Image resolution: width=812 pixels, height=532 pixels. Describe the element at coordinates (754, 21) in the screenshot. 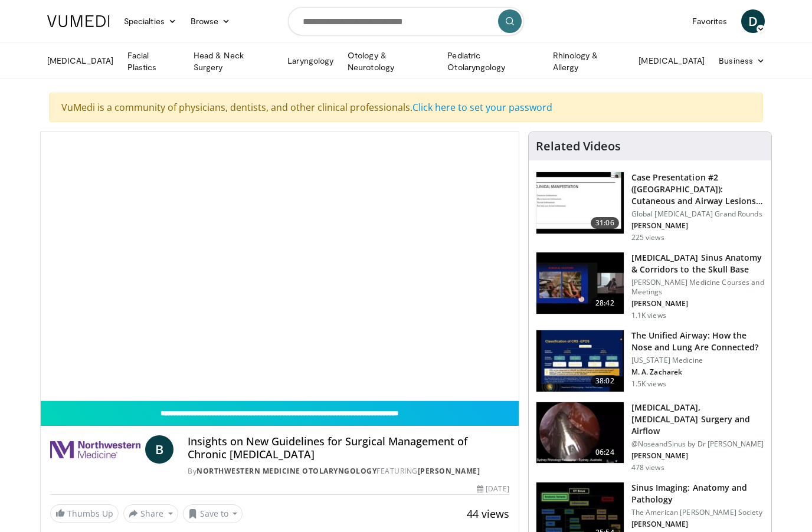

I see `span: D` at that location.